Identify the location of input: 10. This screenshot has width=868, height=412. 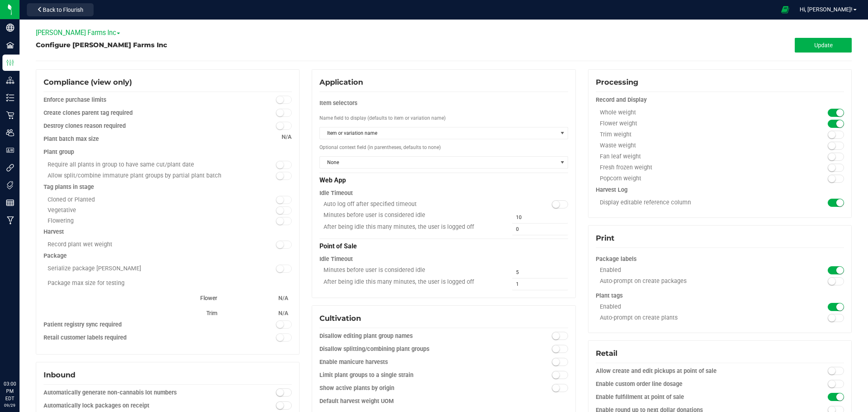
(540, 217).